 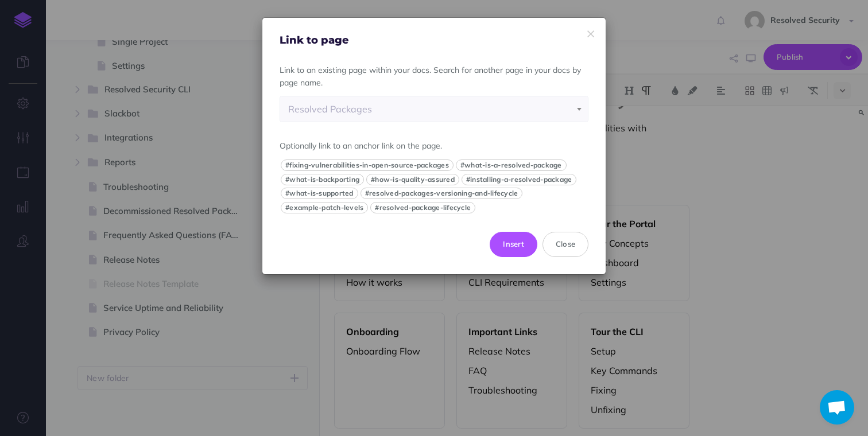 I want to click on span: Introduction > Resolved Packages, so click(x=434, y=109).